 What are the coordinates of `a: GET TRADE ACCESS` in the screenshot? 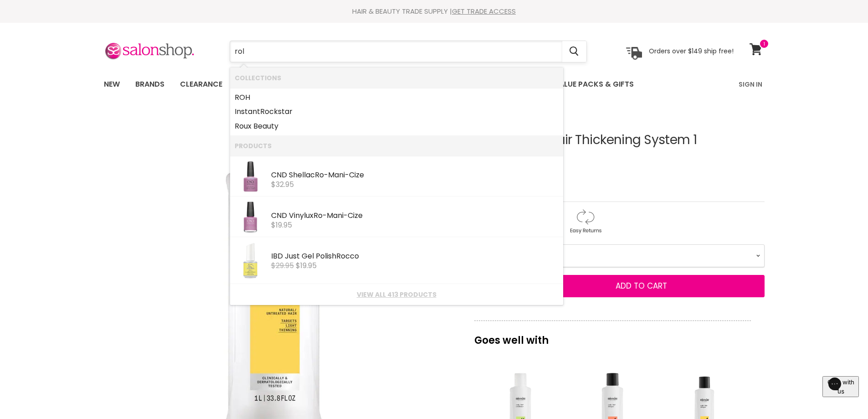 It's located at (484, 11).